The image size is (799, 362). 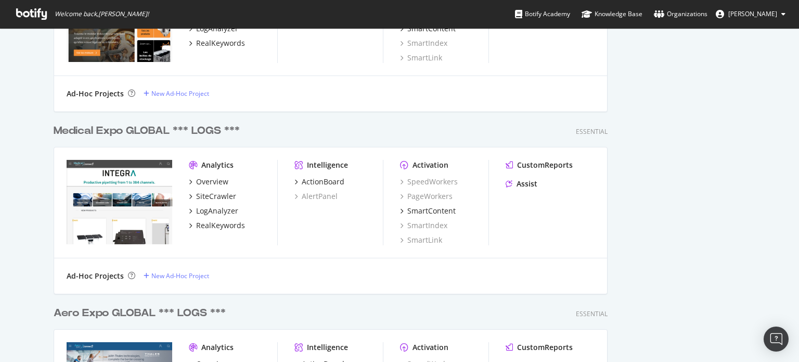 I want to click on div: LogAnalyzer, so click(x=217, y=211).